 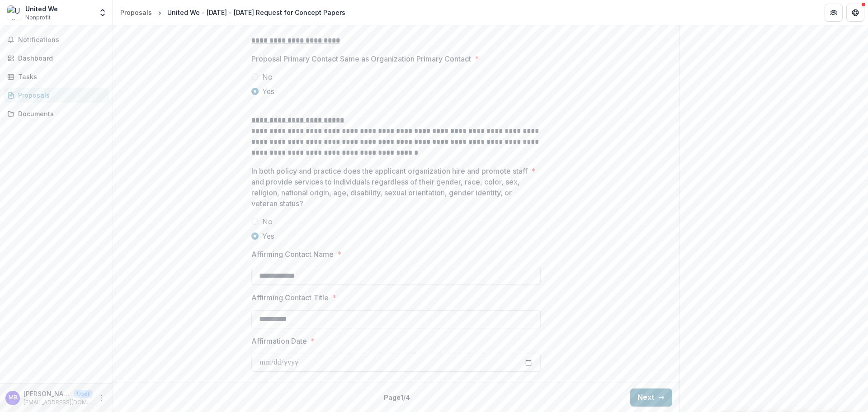 I want to click on div: Documents, so click(x=59, y=113).